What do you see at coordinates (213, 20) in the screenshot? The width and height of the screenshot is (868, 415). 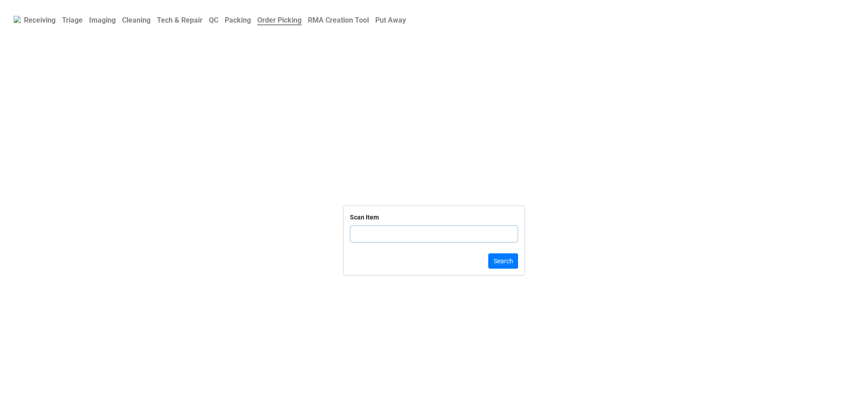 I see `a: QC` at bounding box center [213, 20].